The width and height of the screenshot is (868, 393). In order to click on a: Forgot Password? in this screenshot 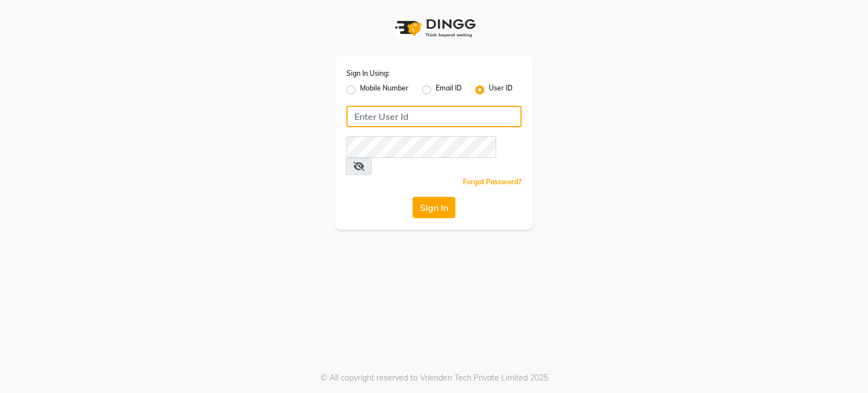, I will do `click(492, 181)`.